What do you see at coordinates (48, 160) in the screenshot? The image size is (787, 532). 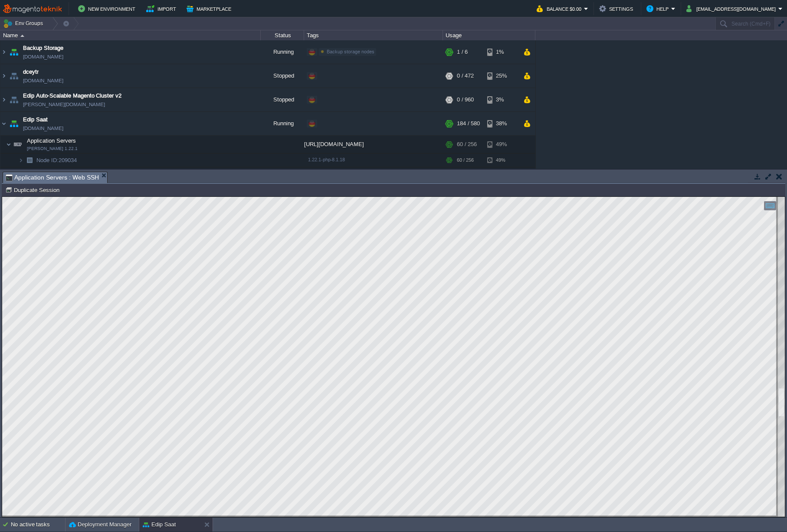 I see `span: Node ID:` at bounding box center [48, 160].